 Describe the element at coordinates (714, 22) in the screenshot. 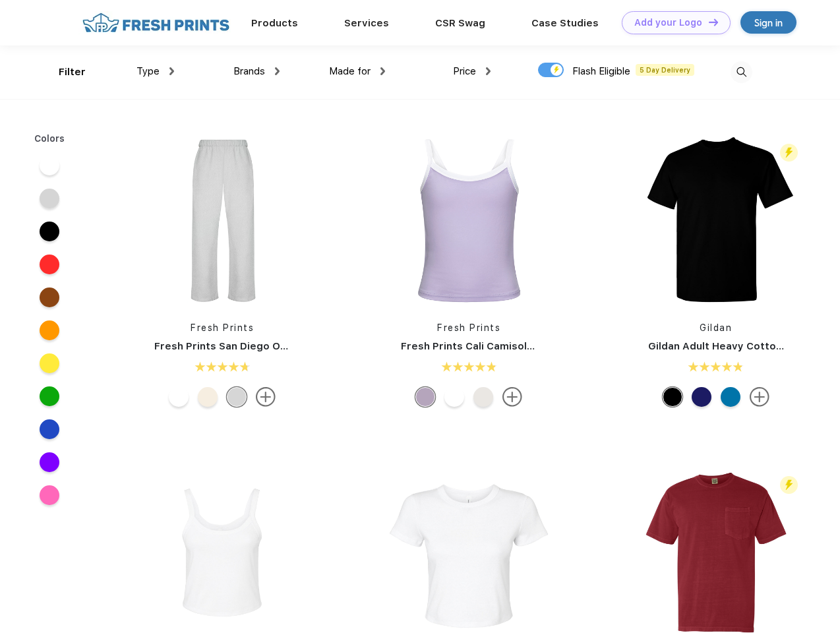

I see `img: DT` at that location.